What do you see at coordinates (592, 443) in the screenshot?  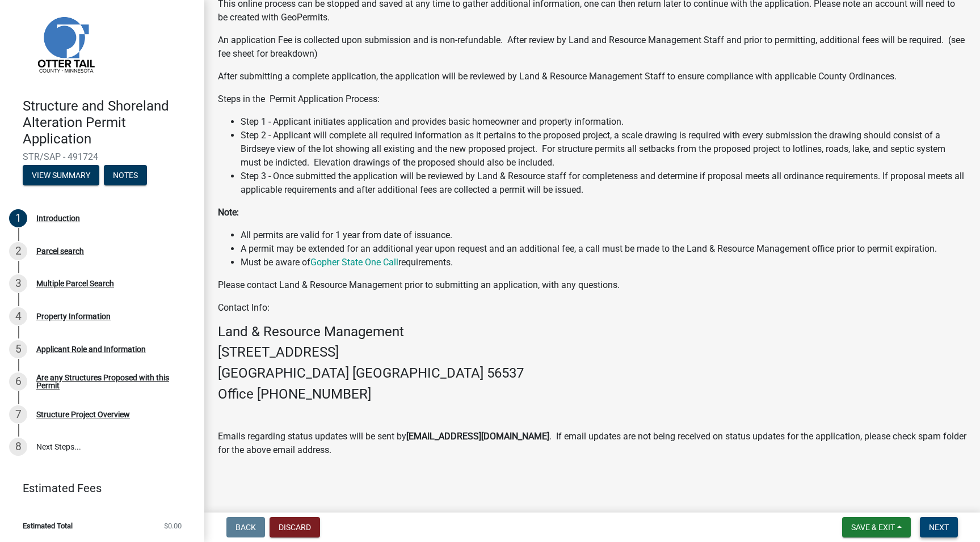 I see `p: Emails regarding status updates will be sent by . If email updates are not being received on stat...` at bounding box center [592, 443].